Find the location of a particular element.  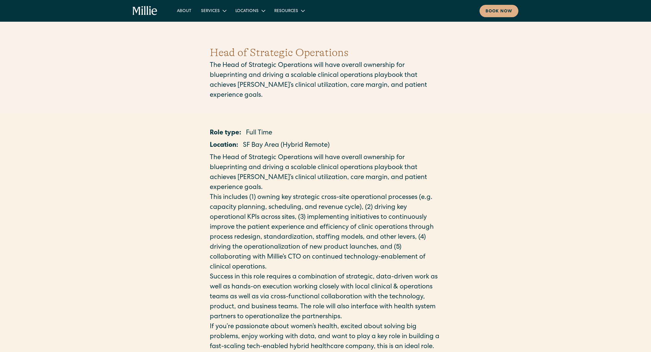

p: Role type: is located at coordinates (226, 133).